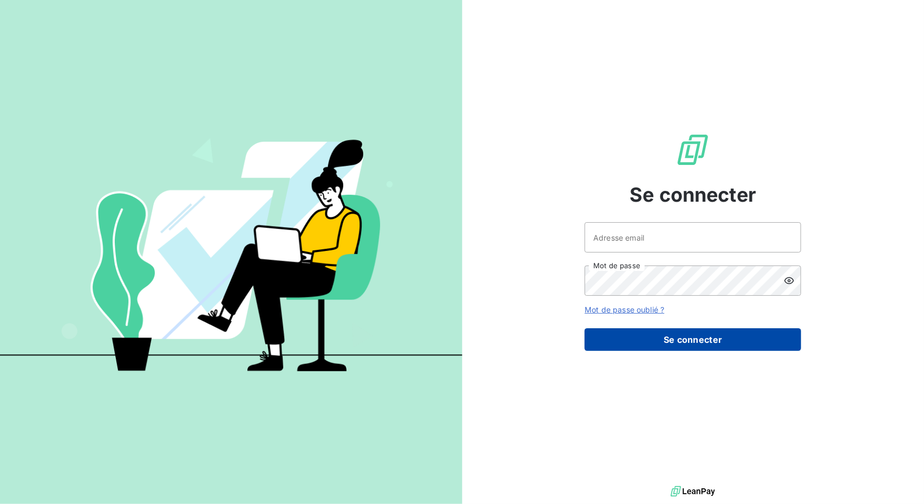 Image resolution: width=924 pixels, height=504 pixels. Describe the element at coordinates (693, 238) in the screenshot. I see `input: placeholder` at that location.